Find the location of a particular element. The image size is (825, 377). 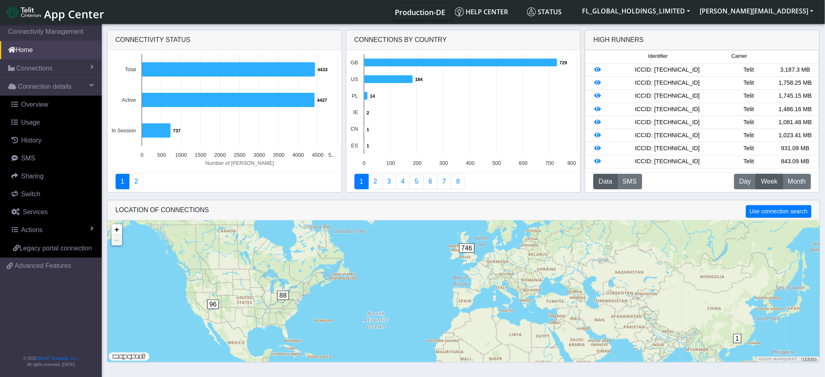

text: 1500 is located at coordinates (200, 155).